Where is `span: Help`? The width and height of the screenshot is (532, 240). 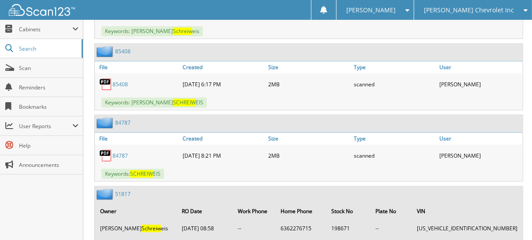 span: Help is located at coordinates (49, 146).